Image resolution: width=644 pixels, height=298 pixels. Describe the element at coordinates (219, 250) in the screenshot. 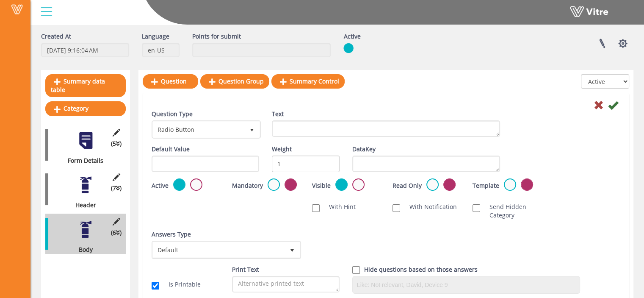

I see `span: Default` at that location.